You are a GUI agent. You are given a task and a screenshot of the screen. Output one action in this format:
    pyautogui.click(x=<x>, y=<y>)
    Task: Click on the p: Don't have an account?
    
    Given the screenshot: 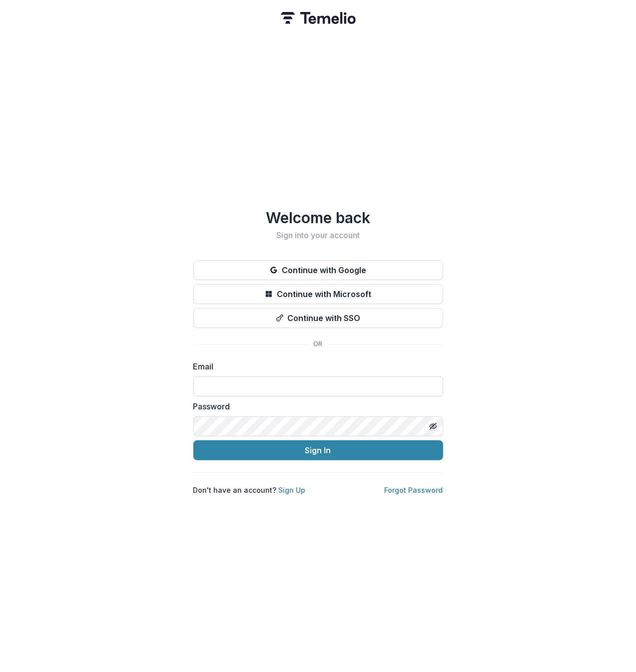 What is the action you would take?
    pyautogui.click(x=249, y=490)
    